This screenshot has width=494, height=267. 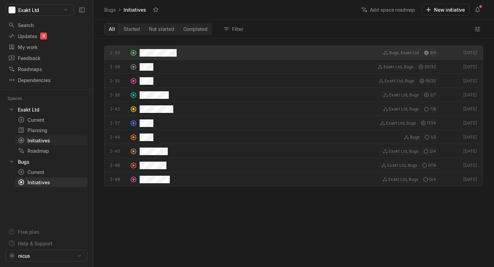 I want to click on div: 9 / 9, so click(x=430, y=53).